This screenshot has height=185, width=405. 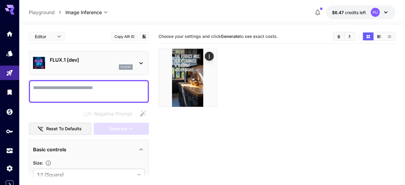 What do you see at coordinates (113, 113) in the screenshot?
I see `span: Negative Prompt` at bounding box center [113, 113].